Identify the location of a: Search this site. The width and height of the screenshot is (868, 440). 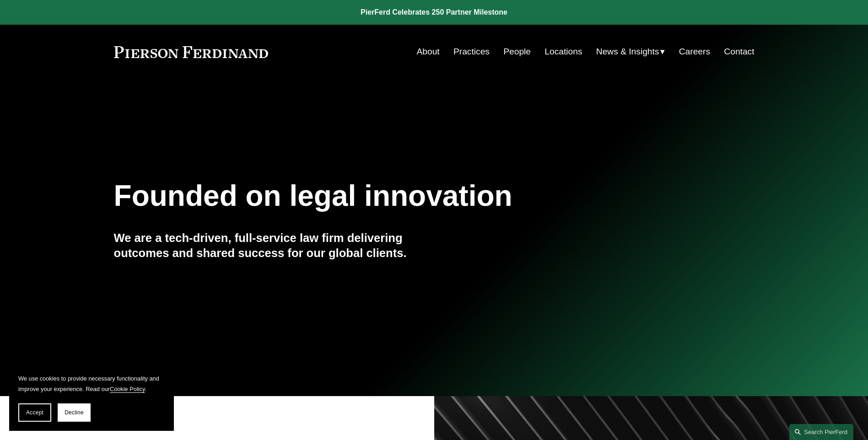
(822, 432).